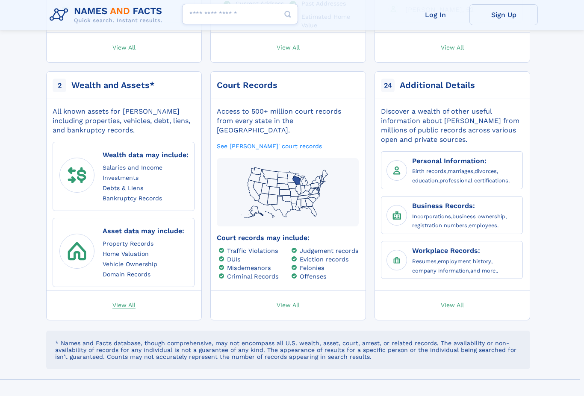 Image resolution: width=584 pixels, height=396 pixels. Describe the element at coordinates (234, 259) in the screenshot. I see `a: DUIs` at that location.